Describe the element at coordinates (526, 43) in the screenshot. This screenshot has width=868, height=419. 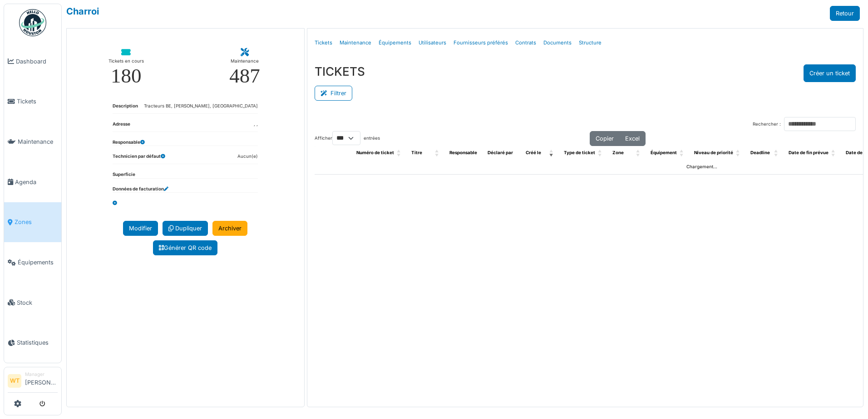
I see `a: Contrats` at that location.